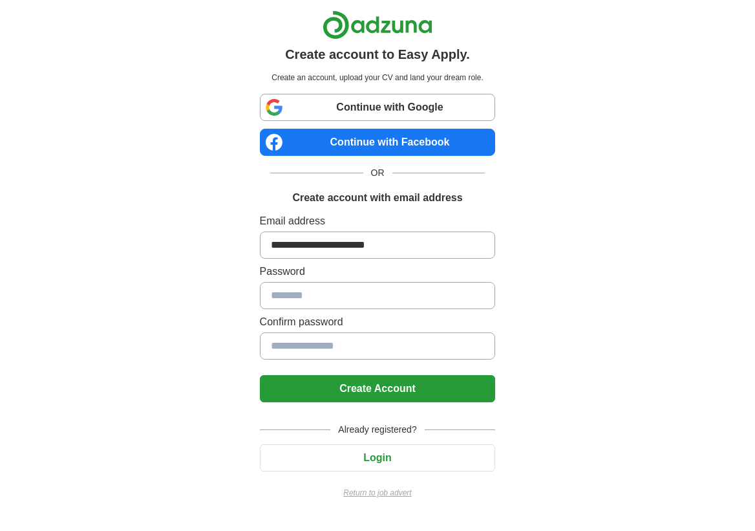 This screenshot has height=531, width=755. What do you see at coordinates (378, 272) in the screenshot?
I see `label: Password` at bounding box center [378, 272].